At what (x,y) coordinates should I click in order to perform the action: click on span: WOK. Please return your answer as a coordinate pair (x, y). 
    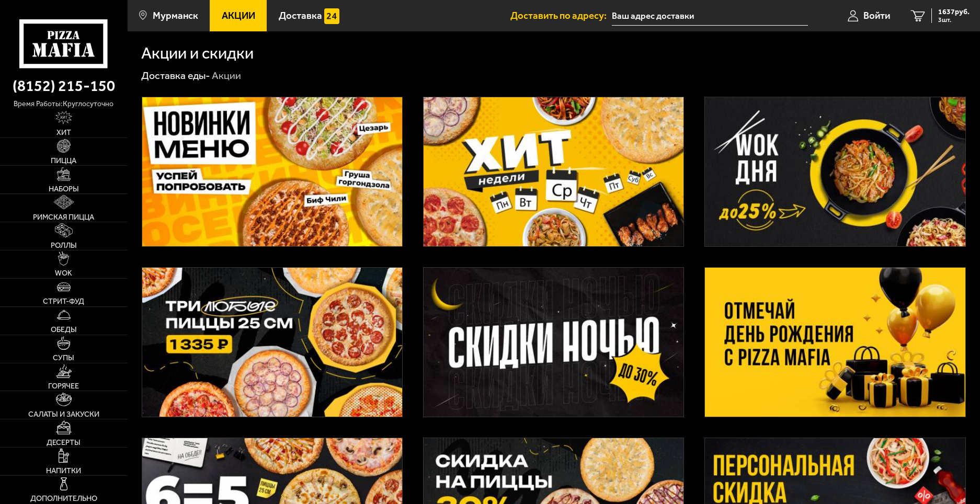
    Looking at the image, I should click on (63, 272).